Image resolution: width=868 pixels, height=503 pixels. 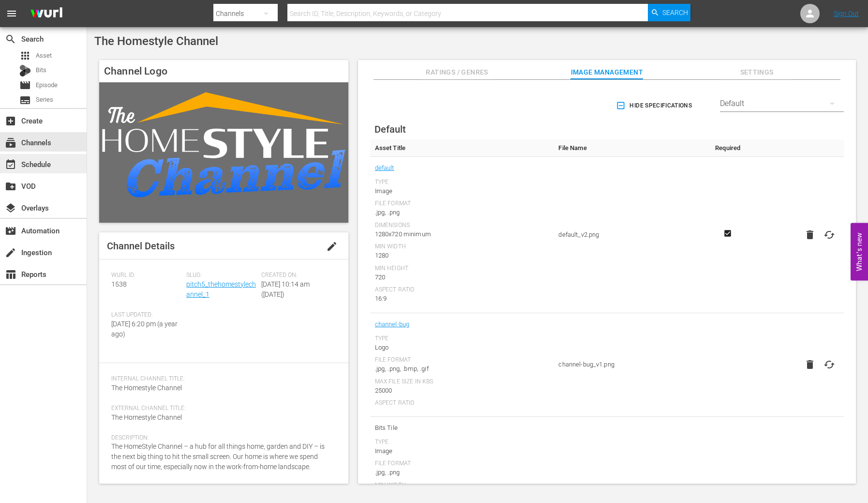 I want to click on button: Search, so click(x=669, y=12).